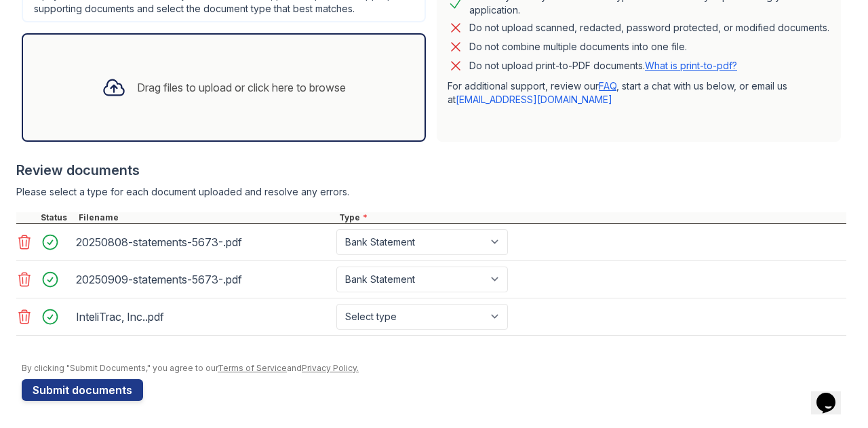 The image size is (868, 428). Describe the element at coordinates (603, 66) in the screenshot. I see `p: Do not upload print-to-PDF documents.` at that location.